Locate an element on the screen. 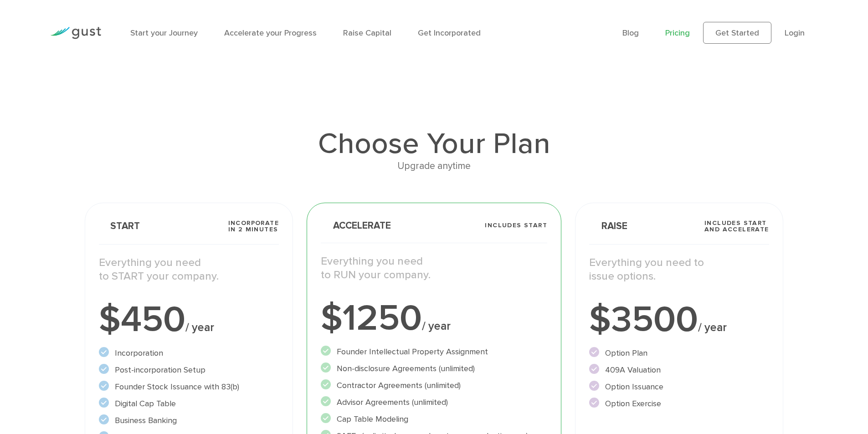  img: Gust Logo is located at coordinates (75, 33).